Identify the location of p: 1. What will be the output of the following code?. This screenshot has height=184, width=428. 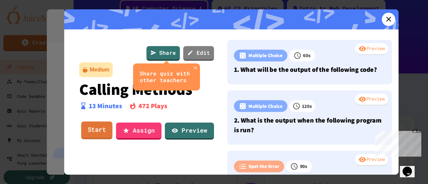
(310, 69).